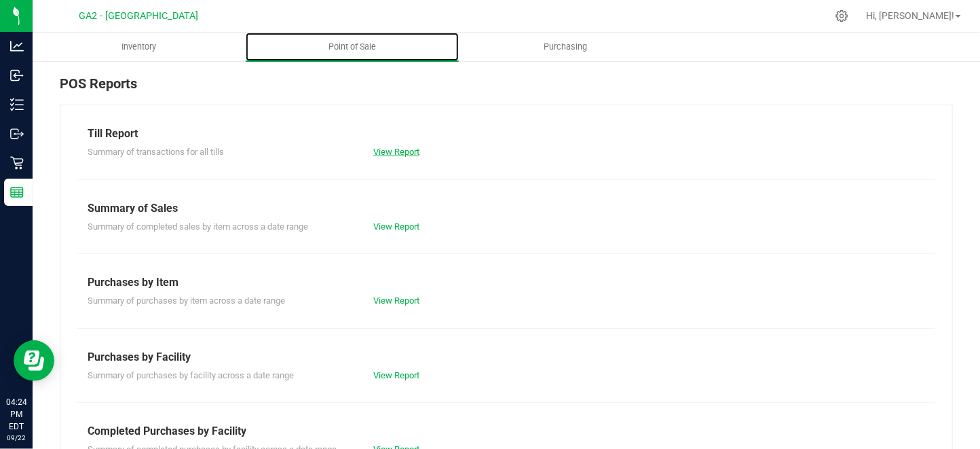  I want to click on inline-svg: Retail, so click(17, 163).